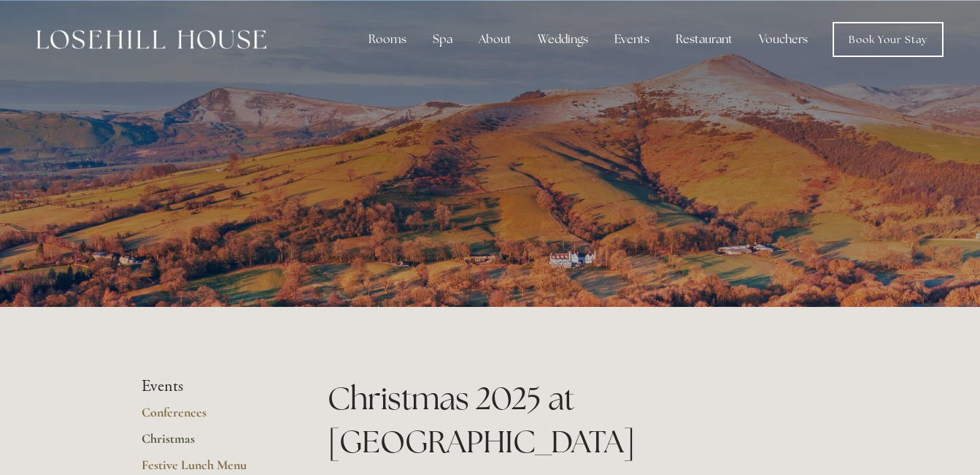  I want to click on div: About, so click(495, 40).